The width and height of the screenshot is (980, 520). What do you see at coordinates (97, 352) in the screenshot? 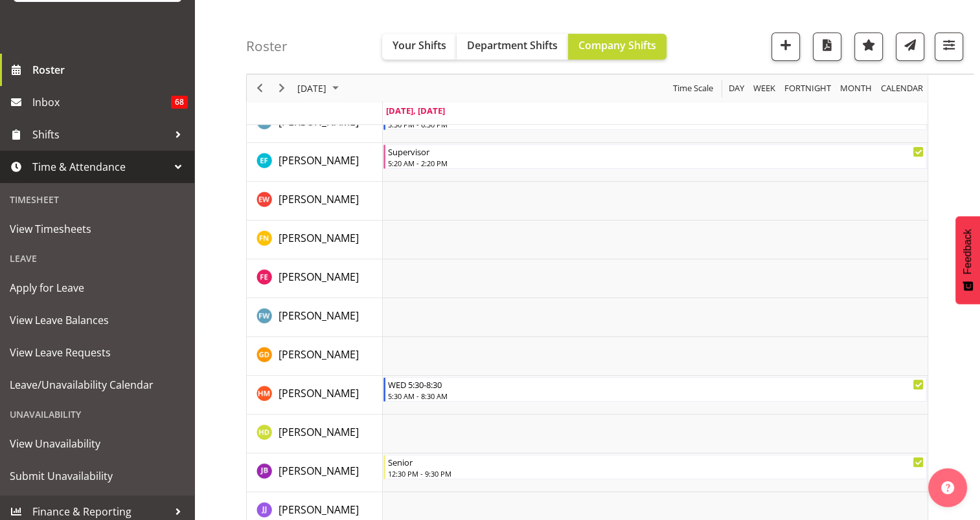
I see `span: View Leave Requests` at bounding box center [97, 352].